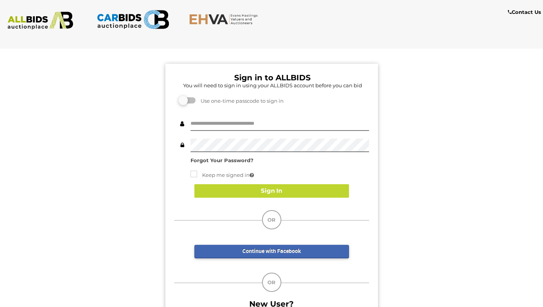 This screenshot has height=307, width=543. I want to click on img: CARBIDS.com.au, so click(133, 19).